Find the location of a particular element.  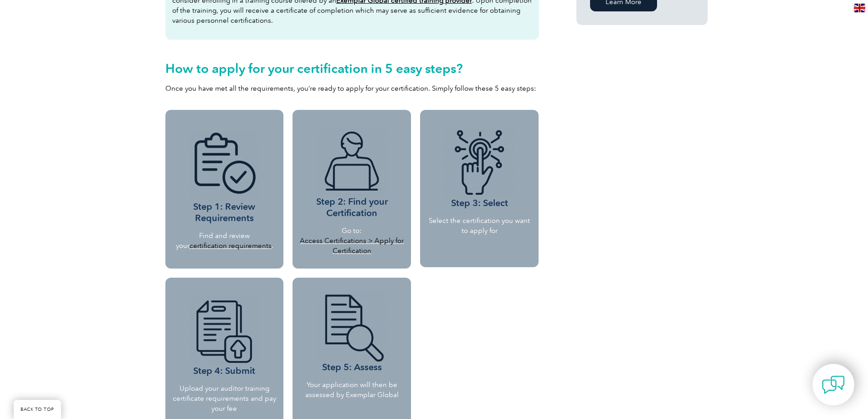

img: contact-chat.png is located at coordinates (834, 385).